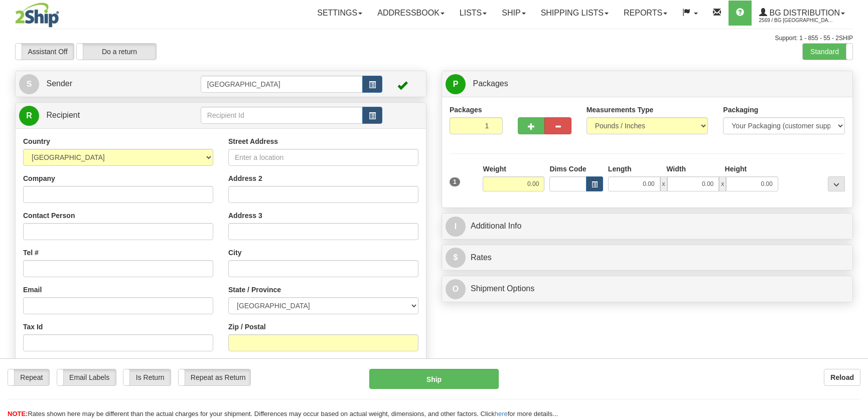  What do you see at coordinates (456, 227) in the screenshot?
I see `span: I` at bounding box center [456, 227].